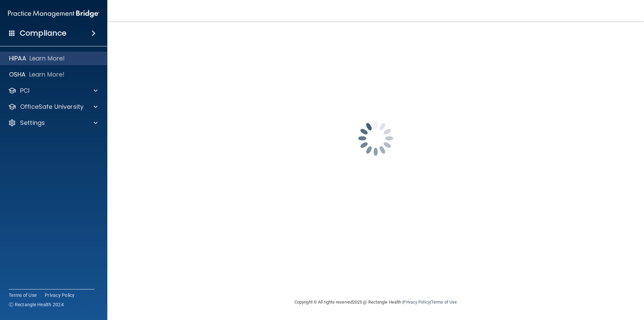 Image resolution: width=644 pixels, height=320 pixels. Describe the element at coordinates (17, 58) in the screenshot. I see `p: HIPAA` at that location.